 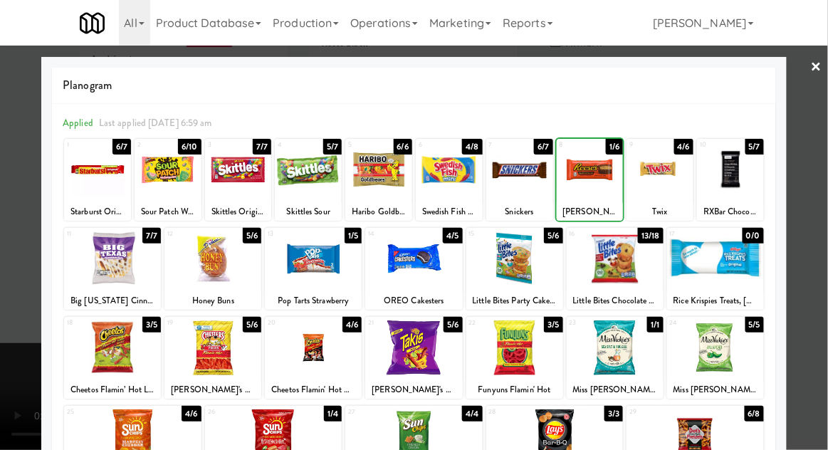 What do you see at coordinates (313, 390) in the screenshot?
I see `div: Cheetos Flamin' Hot Crunchy` at bounding box center [313, 390].